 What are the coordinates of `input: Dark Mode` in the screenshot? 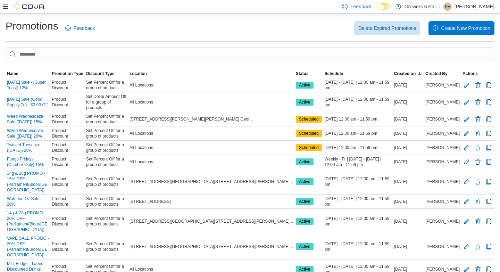 It's located at (384, 7).